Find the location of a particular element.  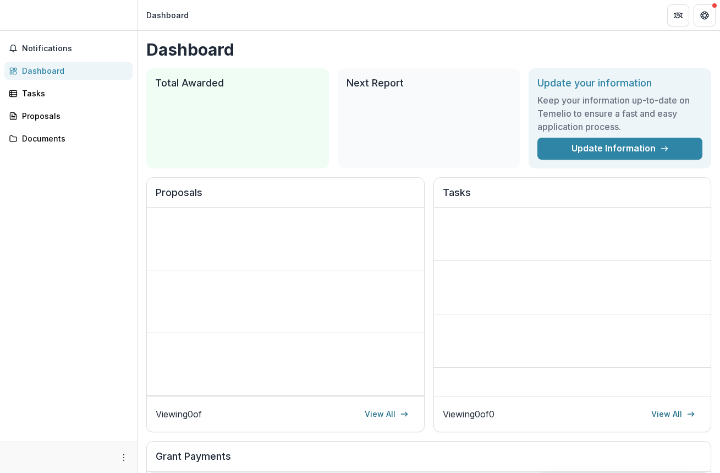

button: More is located at coordinates (124, 457).